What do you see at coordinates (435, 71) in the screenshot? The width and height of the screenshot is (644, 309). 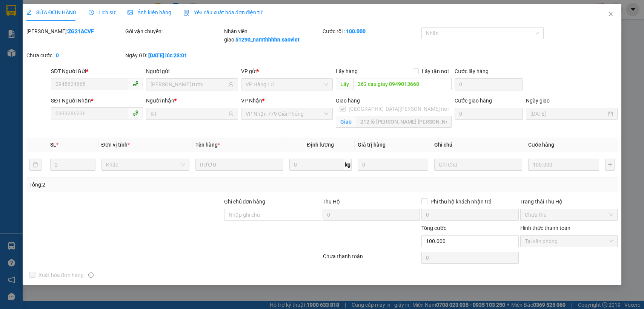 I see `span: Lấy tận nơi` at bounding box center [435, 71].